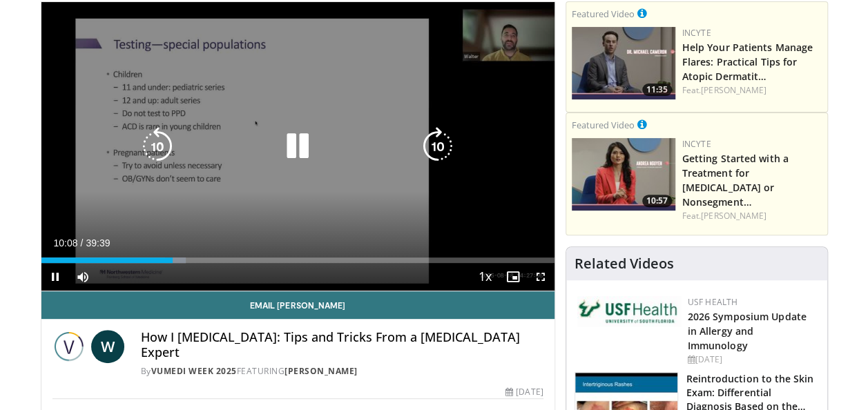 The image size is (868, 410). What do you see at coordinates (624, 174) in the screenshot?
I see `a: 10:57` at bounding box center [624, 174].